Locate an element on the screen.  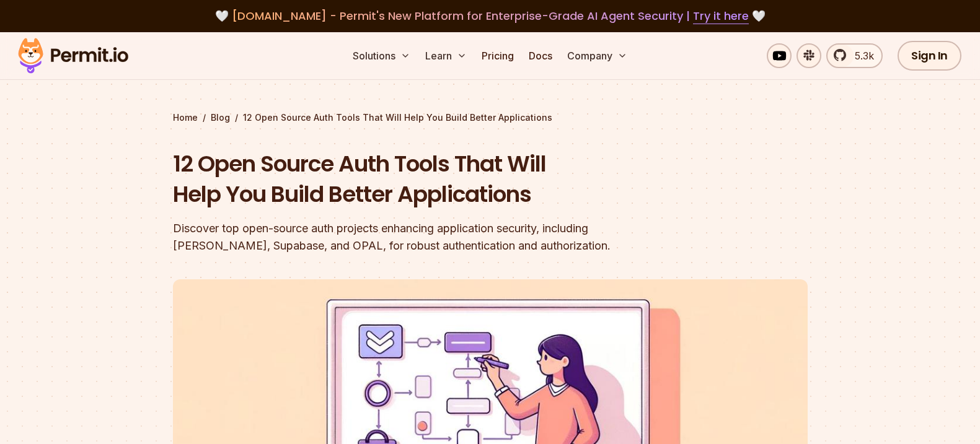
button: Company is located at coordinates (597, 56).